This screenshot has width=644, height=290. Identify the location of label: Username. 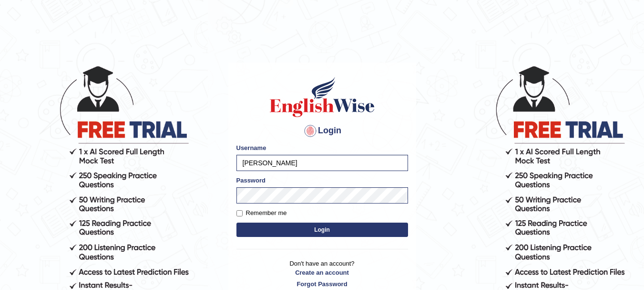
(251, 148).